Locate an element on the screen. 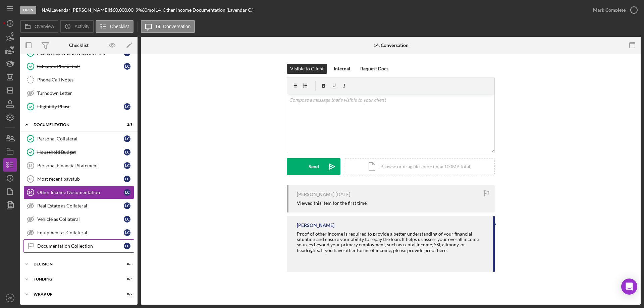  a: 13Most recent paystubLC is located at coordinates (79, 179).